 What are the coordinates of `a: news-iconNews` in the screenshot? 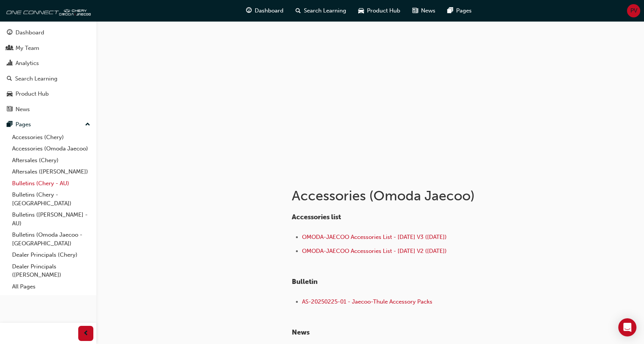 It's located at (423, 10).